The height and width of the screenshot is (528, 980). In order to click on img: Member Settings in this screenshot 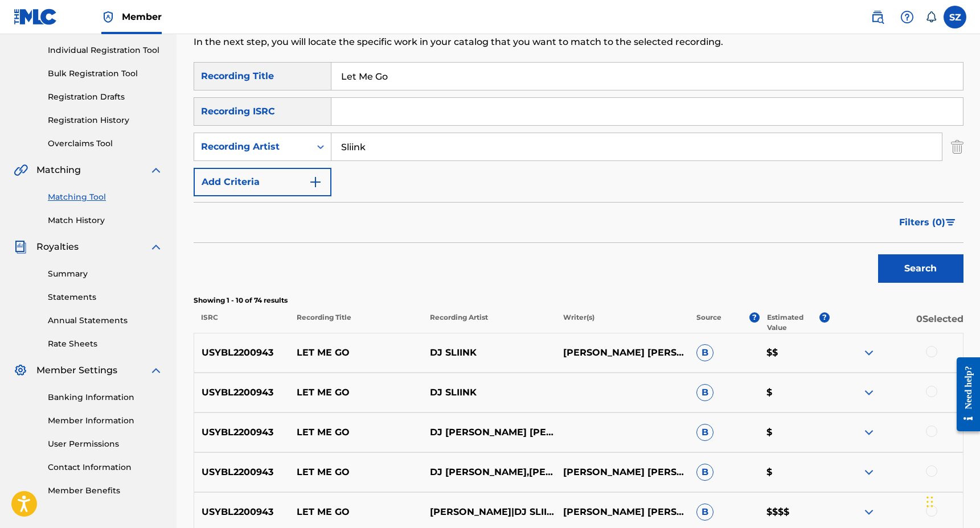, I will do `click(20, 371)`.